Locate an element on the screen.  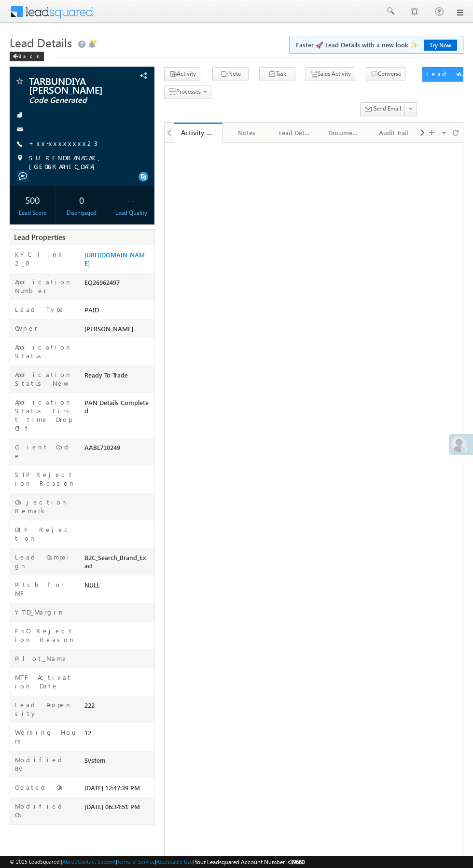
label: Application Number is located at coordinates (45, 286).